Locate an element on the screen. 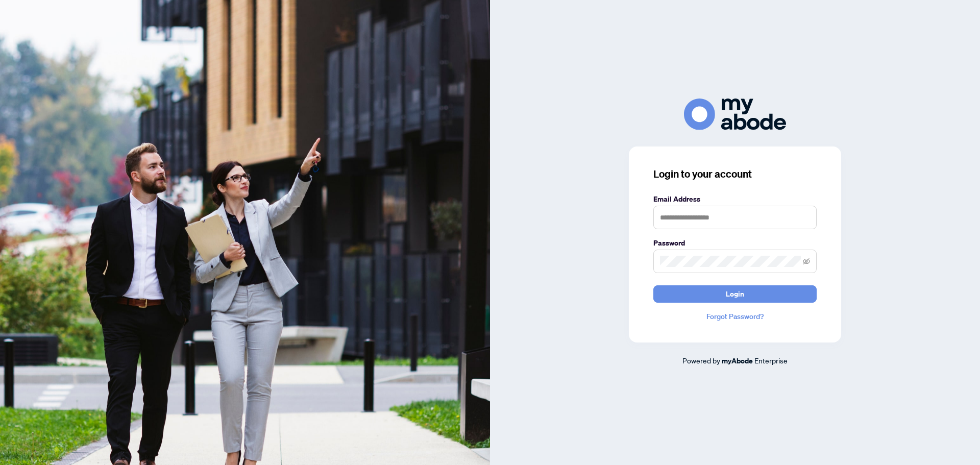 Image resolution: width=980 pixels, height=465 pixels. label: Email Address is located at coordinates (735, 199).